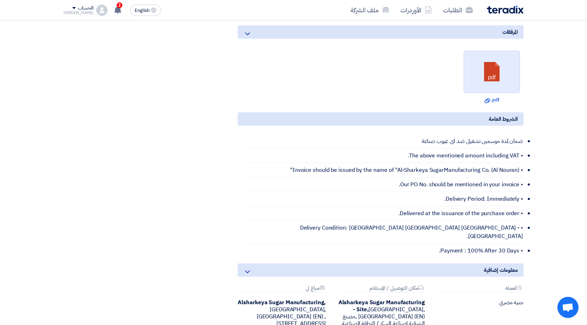  What do you see at coordinates (102, 10) in the screenshot?
I see `img: profile_test.png` at bounding box center [102, 10].